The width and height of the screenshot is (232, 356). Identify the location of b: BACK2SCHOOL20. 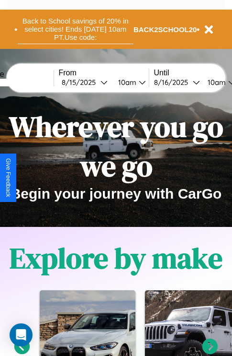
(165, 29).